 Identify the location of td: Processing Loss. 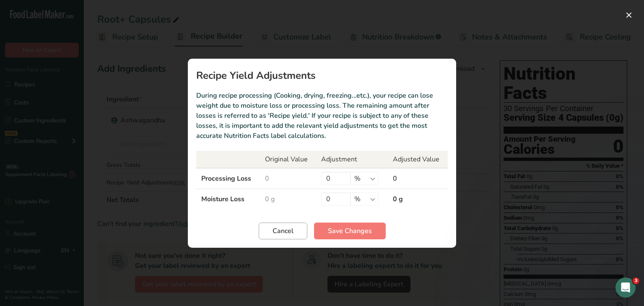
(228, 178).